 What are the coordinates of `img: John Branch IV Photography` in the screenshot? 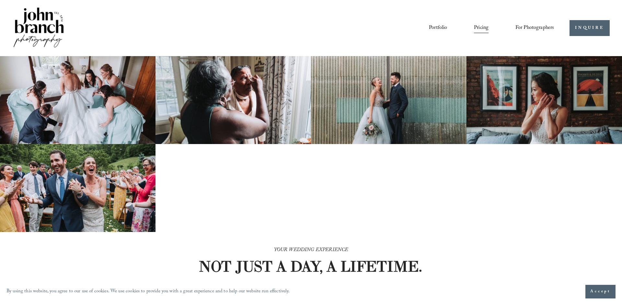 It's located at (39, 28).